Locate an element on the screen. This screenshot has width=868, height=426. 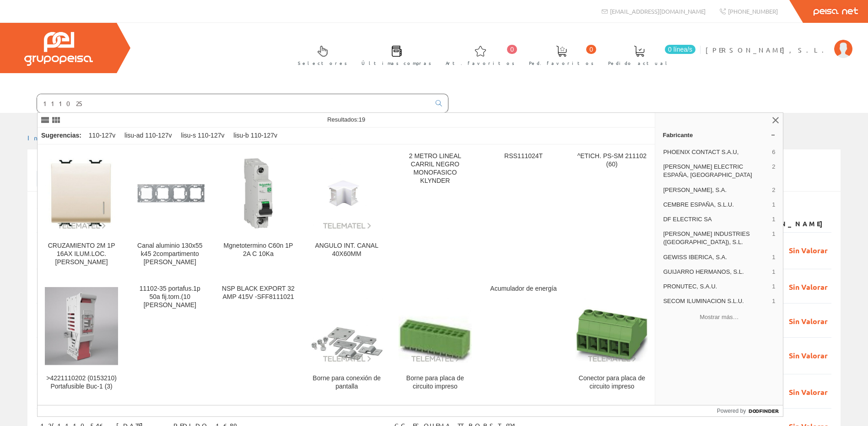
span: 19 is located at coordinates (362, 119).